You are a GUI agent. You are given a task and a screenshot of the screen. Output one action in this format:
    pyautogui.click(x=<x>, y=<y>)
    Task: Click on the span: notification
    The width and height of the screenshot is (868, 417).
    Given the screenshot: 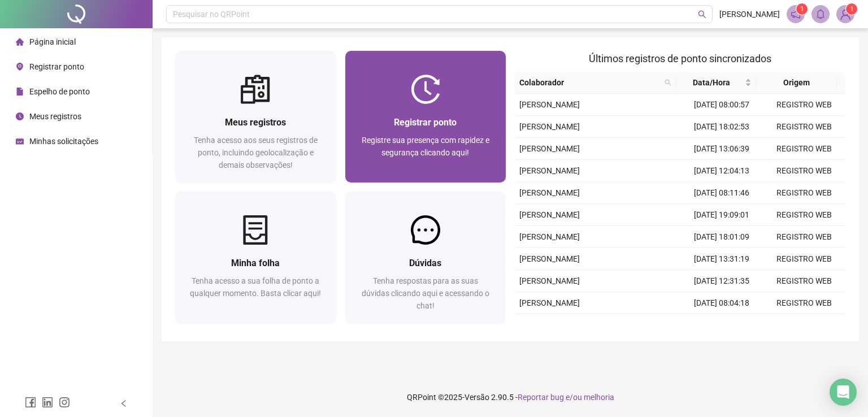 What is the action you would take?
    pyautogui.click(x=796, y=14)
    